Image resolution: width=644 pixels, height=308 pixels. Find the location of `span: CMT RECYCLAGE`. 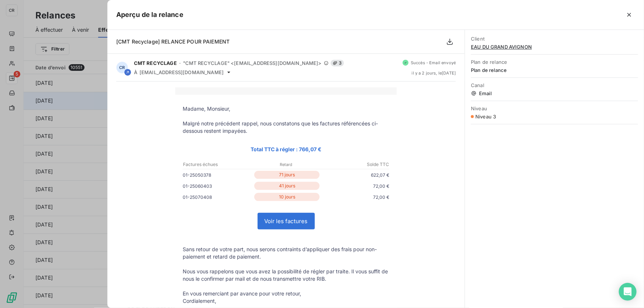

span: CMT RECYCLAGE is located at coordinates (155, 63).